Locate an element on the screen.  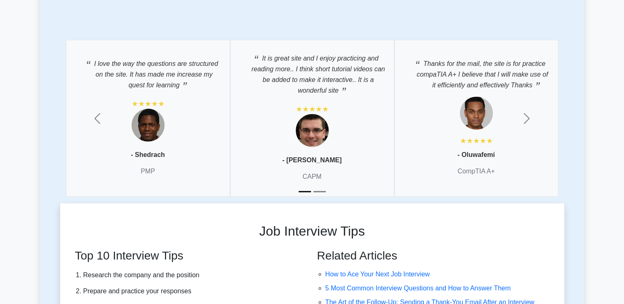
h2: Job Interview Tips is located at coordinates (312, 231).